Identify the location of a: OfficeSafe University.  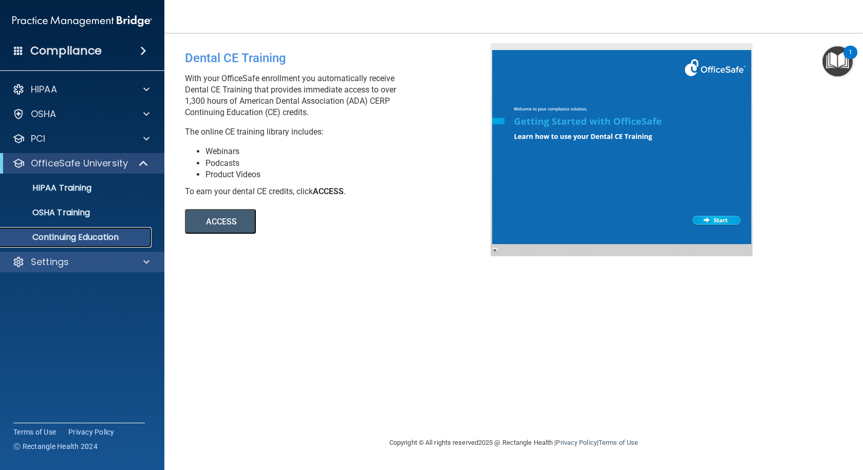
(81, 163).